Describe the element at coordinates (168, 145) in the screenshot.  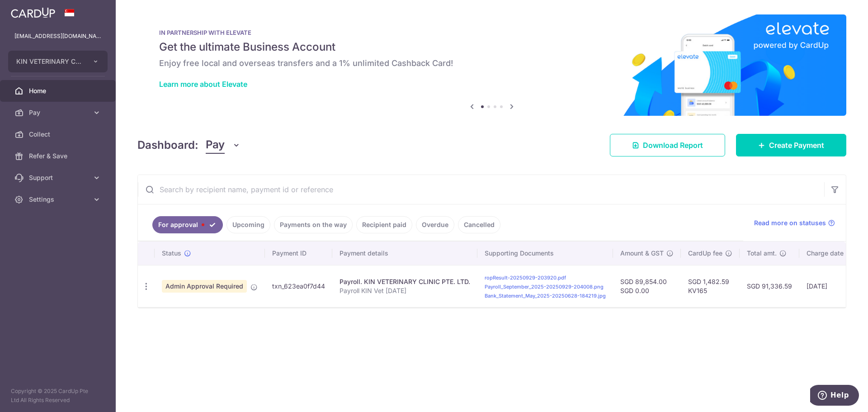
I see `h4: Dashboard:` at that location.